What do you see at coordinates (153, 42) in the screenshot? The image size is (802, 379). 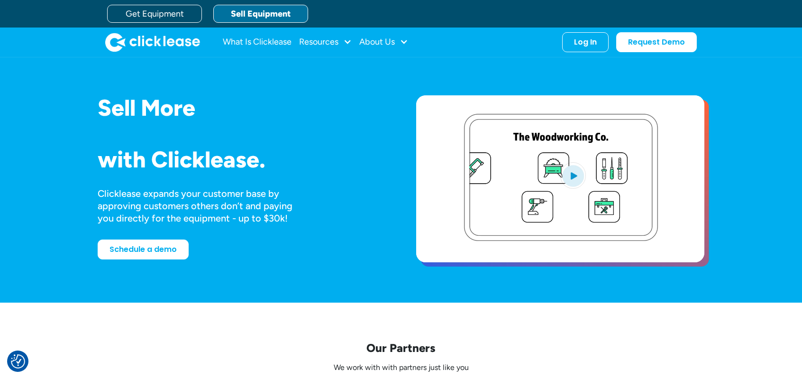 I see `a: home` at bounding box center [153, 42].